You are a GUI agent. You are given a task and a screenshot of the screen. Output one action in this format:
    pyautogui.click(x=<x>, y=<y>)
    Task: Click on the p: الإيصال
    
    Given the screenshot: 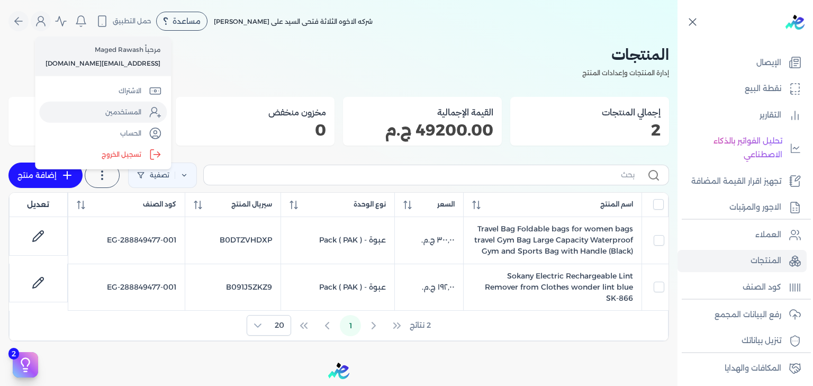 What is the action you would take?
    pyautogui.click(x=768, y=63)
    